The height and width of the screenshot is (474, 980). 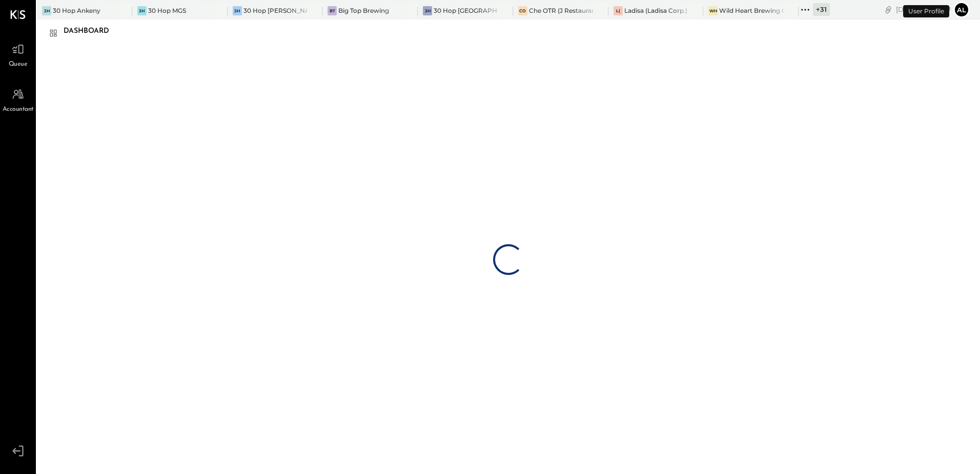 What do you see at coordinates (18, 54) in the screenshot?
I see `a: Queue` at bounding box center [18, 54].